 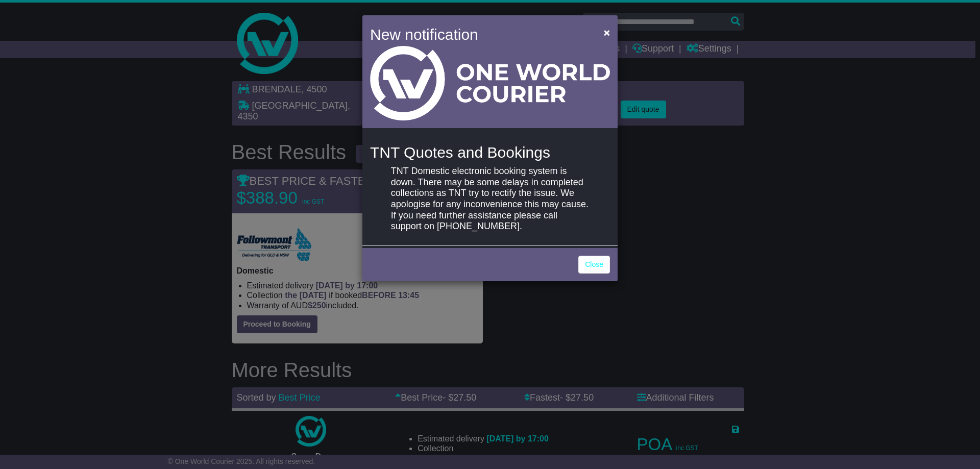 I want to click on h4: New notification, so click(x=479, y=34).